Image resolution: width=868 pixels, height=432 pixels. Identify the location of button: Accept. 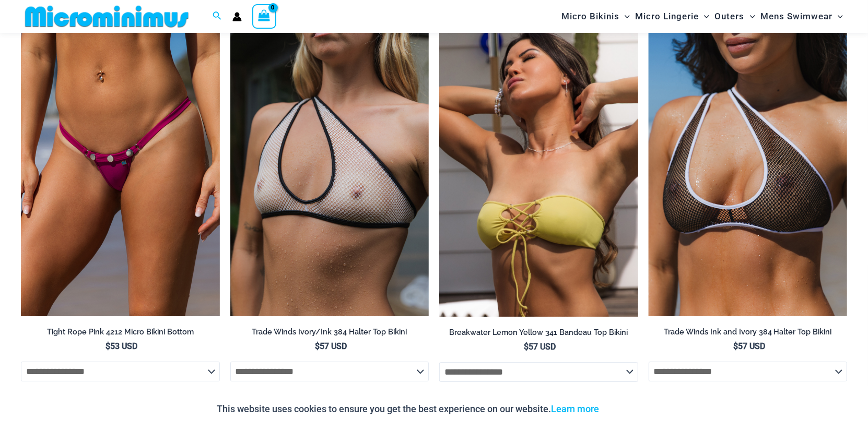
(629, 409).